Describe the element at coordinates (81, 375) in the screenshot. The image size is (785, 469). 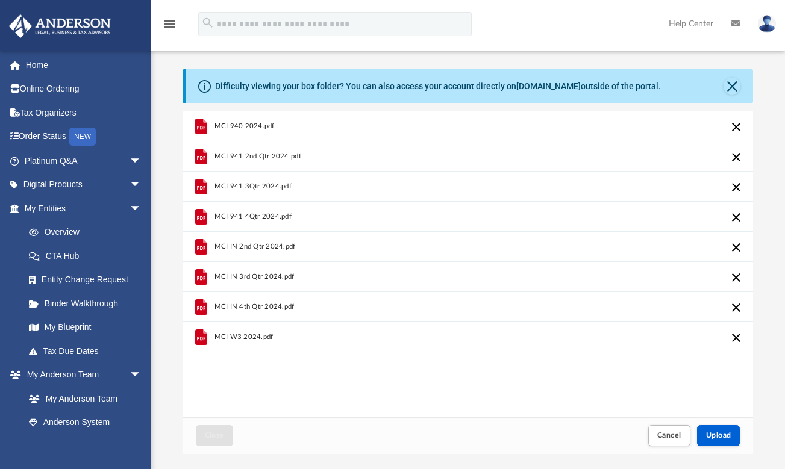
I see `a: My Anderson Teamarrow_drop_down` at that location.